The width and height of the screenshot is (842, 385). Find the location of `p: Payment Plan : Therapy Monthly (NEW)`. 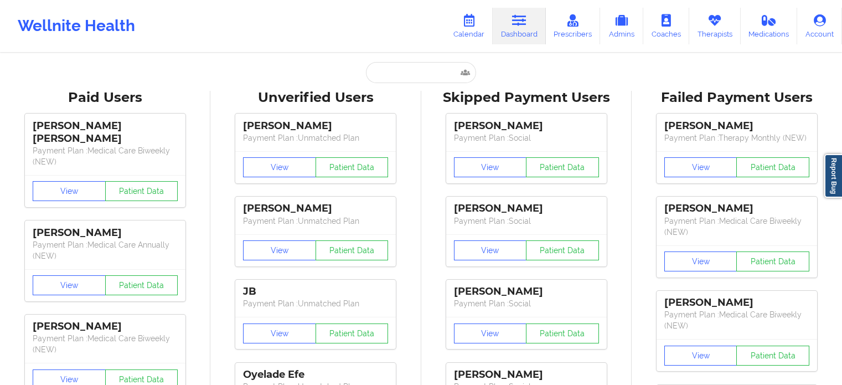

p: Payment Plan : Therapy Monthly (NEW) is located at coordinates (737, 138).